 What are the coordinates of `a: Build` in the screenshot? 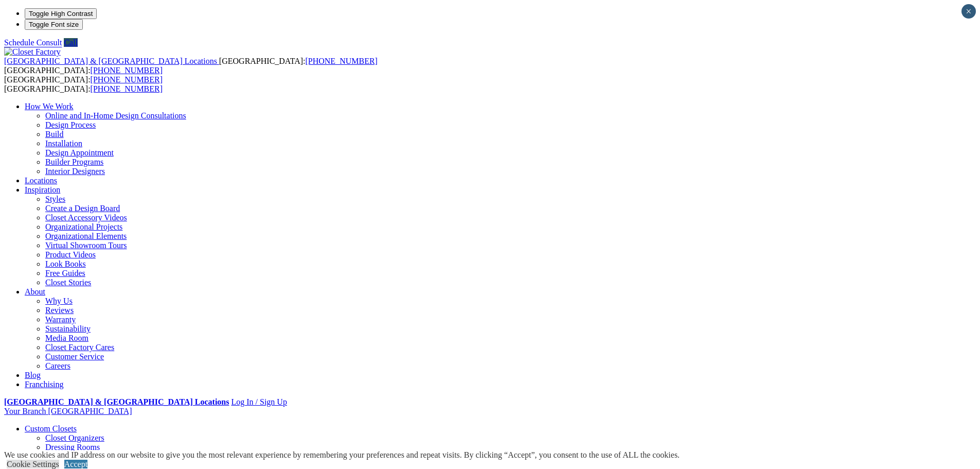 It's located at (55, 134).